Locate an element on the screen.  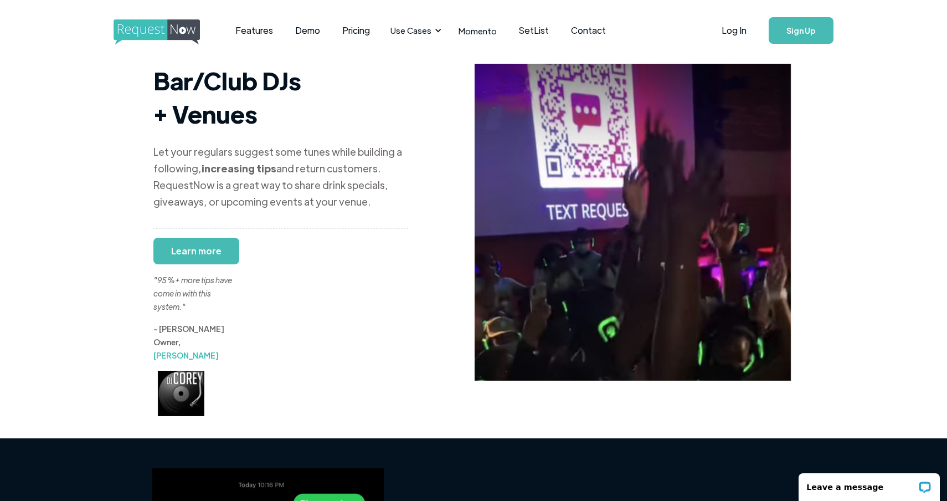
p: Leave a message is located at coordinates (70, 21).